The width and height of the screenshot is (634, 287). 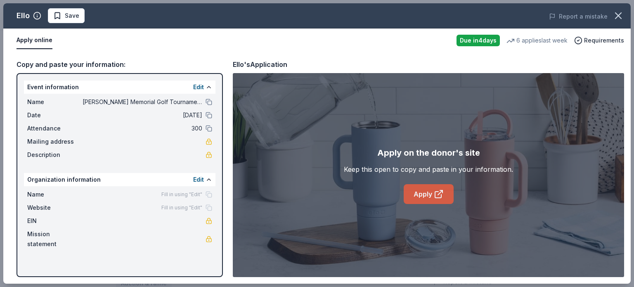 What do you see at coordinates (55, 239) in the screenshot?
I see `span: Mission statement` at bounding box center [55, 239].